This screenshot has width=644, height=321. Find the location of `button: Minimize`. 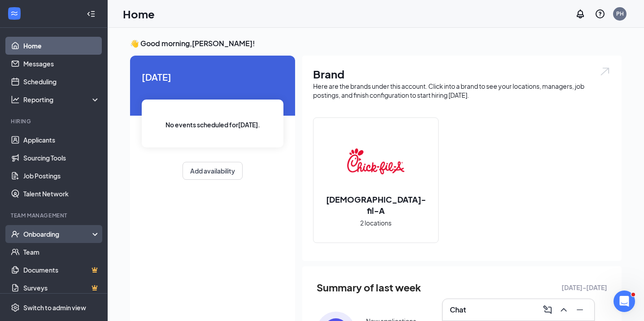

button: Minimize is located at coordinates (580, 310).